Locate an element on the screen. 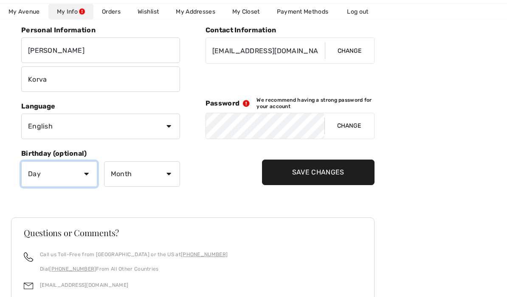 The height and width of the screenshot is (297, 507). span: My Avenue is located at coordinates (24, 11).